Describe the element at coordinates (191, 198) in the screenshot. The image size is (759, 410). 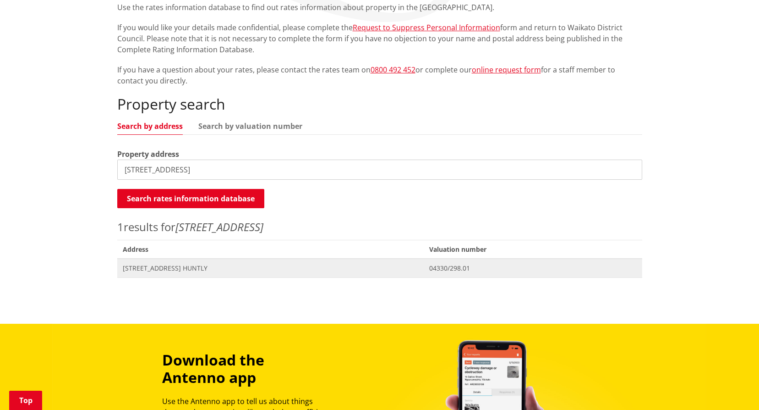
I see `button: Search rates information database` at that location.